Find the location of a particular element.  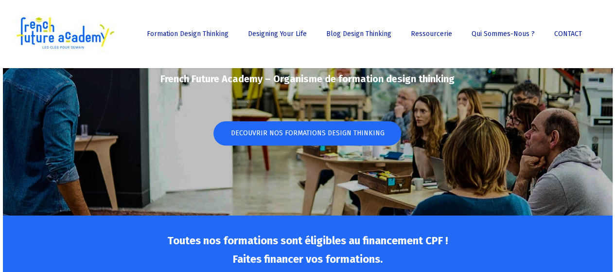

strong: Faites financer vos formations. is located at coordinates (307, 259).